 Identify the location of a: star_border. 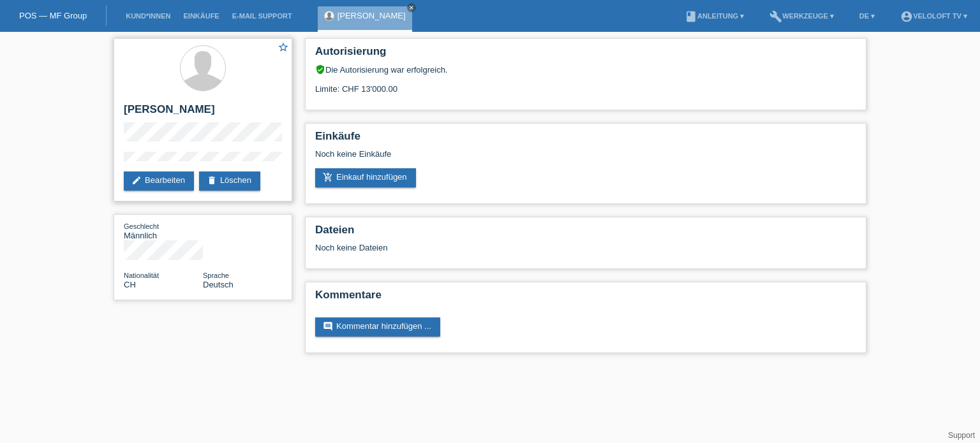
(283, 48).